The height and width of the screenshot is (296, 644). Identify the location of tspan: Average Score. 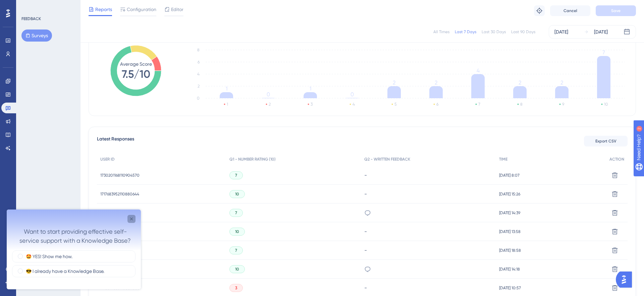
(136, 64).